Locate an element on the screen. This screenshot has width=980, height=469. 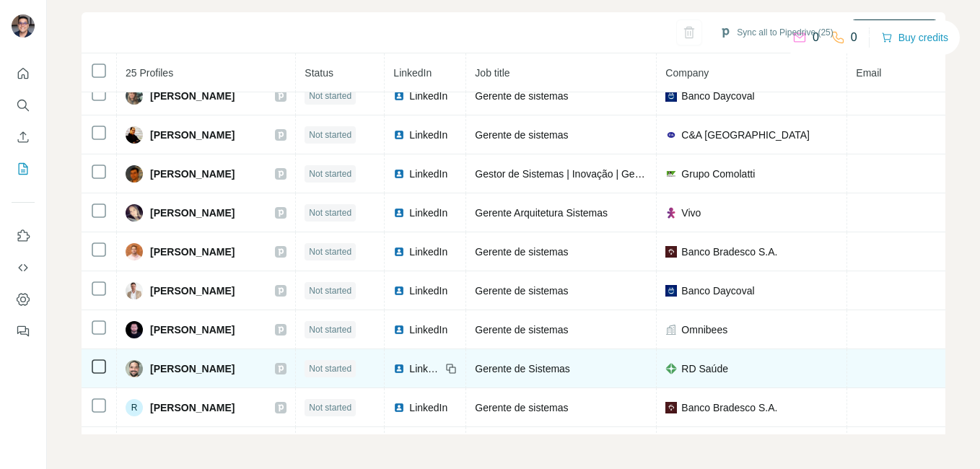
button: Enrich CSV is located at coordinates (23, 137).